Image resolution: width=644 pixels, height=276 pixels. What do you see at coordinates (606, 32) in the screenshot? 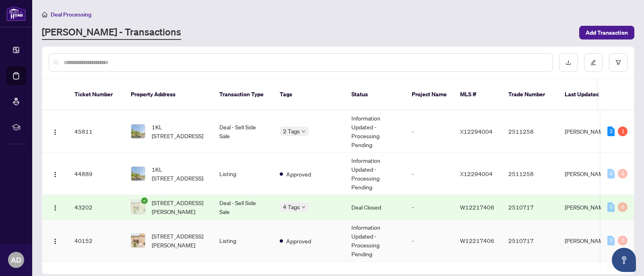
I see `button: Add Transaction` at bounding box center [606, 32].